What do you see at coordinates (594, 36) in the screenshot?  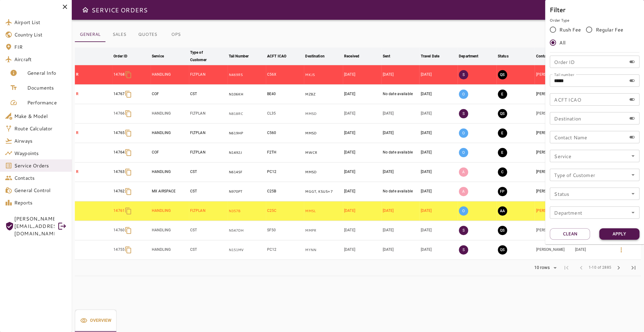 I see `div: rushFeeOrder` at bounding box center [594, 36].